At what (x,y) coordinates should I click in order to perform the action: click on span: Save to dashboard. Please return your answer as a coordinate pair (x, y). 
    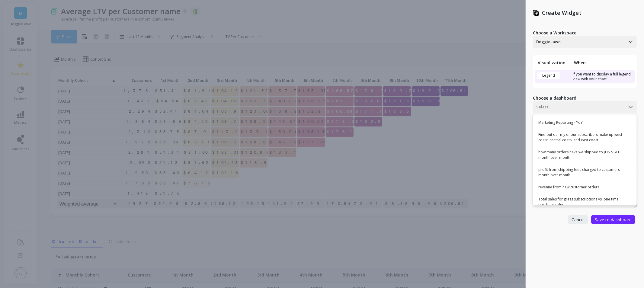
    Looking at the image, I should click on (613, 220).